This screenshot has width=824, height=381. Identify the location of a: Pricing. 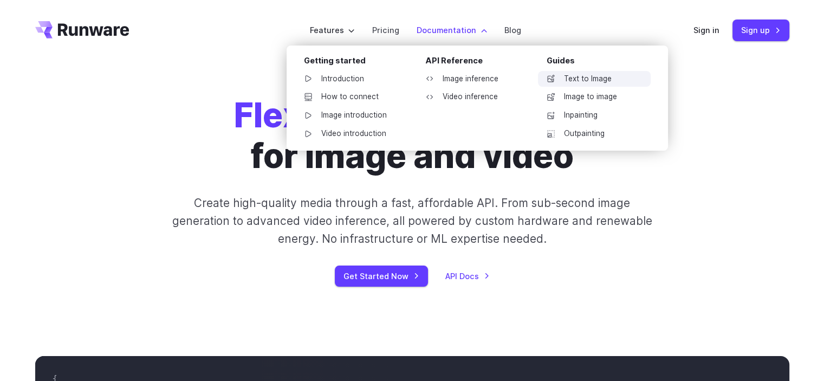
(386, 30).